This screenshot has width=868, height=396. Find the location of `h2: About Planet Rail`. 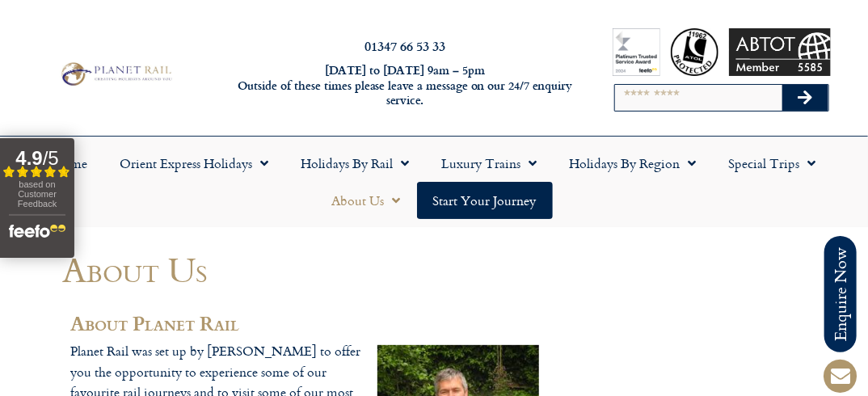

h2: About Planet Rail is located at coordinates (305, 322).